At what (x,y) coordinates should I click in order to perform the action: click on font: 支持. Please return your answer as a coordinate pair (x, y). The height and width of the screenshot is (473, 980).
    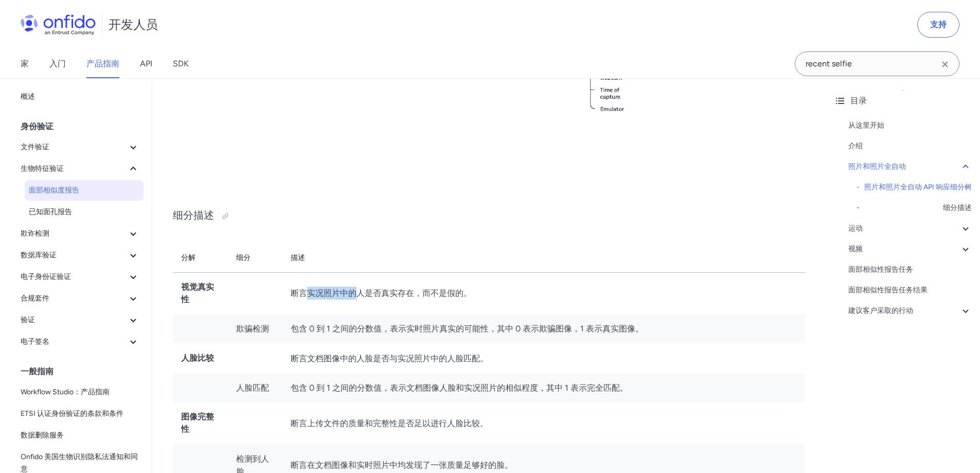
    Looking at the image, I should click on (939, 24).